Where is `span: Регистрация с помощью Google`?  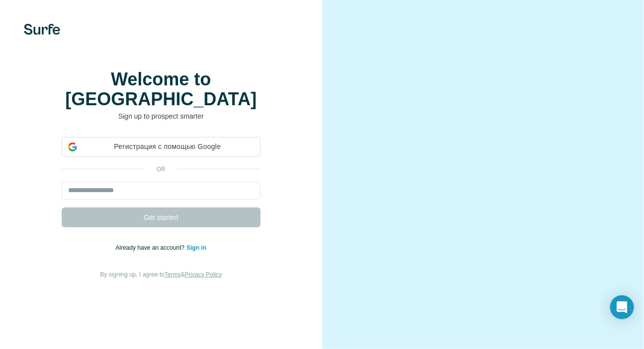
span: Регистрация с помощью Google is located at coordinates (168, 146).